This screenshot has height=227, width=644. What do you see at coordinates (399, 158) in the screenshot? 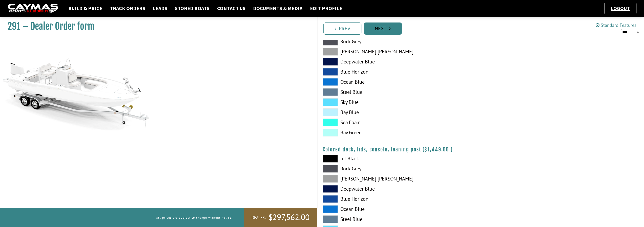
I see `label: Jet Black` at bounding box center [399, 158].